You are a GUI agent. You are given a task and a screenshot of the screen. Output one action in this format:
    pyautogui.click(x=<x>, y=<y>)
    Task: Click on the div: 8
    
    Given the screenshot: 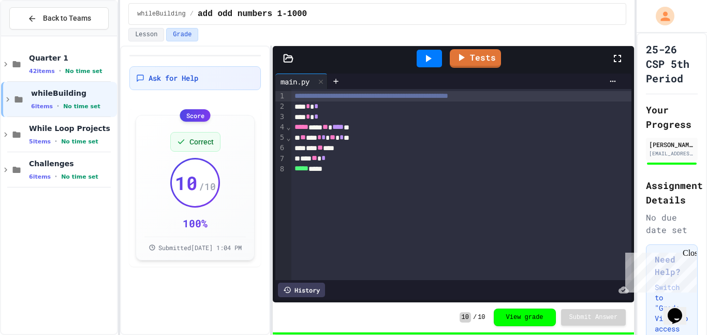 What is the action you would take?
    pyautogui.click(x=280, y=169)
    